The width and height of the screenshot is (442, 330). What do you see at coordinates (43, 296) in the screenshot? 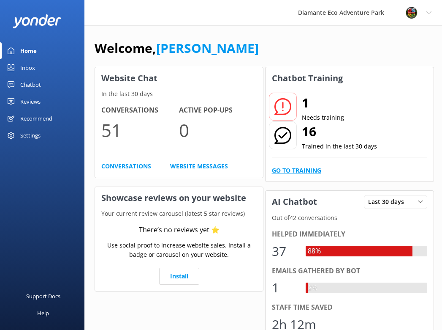
I see `div: Support Docs` at bounding box center [43, 296].